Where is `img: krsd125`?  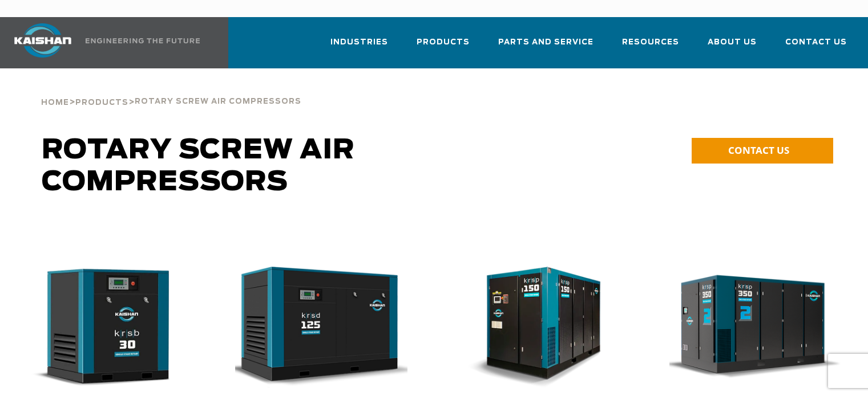
img: krsd125 is located at coordinates (316, 327).